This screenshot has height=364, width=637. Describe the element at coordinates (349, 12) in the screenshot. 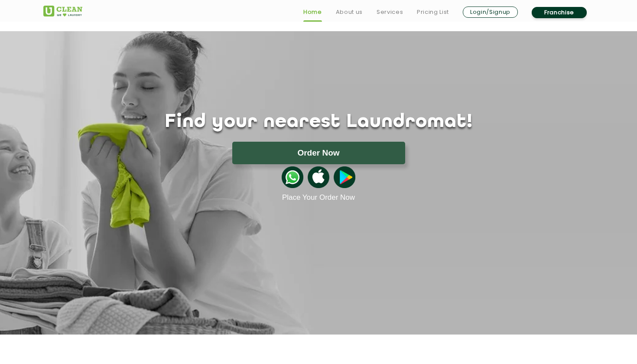

I see `a: About us` at that location.